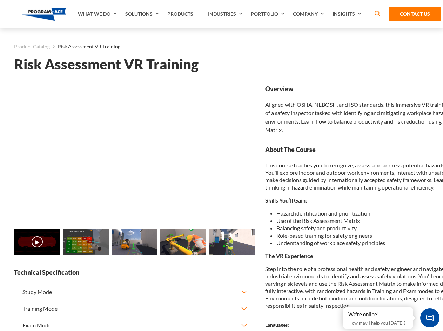 The width and height of the screenshot is (443, 331). What do you see at coordinates (232, 242) in the screenshot?
I see `img: Risk Assessment VR Training - Preview 4` at bounding box center [232, 242].